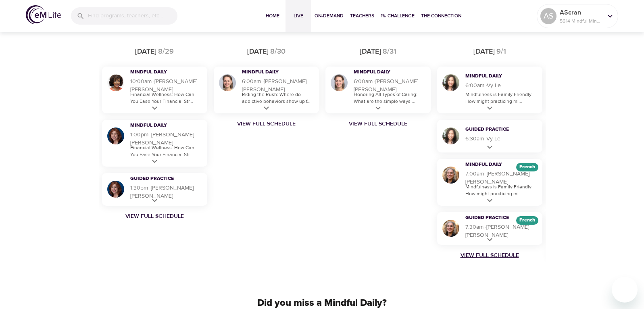 Image resolution: width=644 pixels, height=309 pixels. Describe the element at coordinates (502, 139) in the screenshot. I see `h5: 6:30am · Vy Le` at that location.